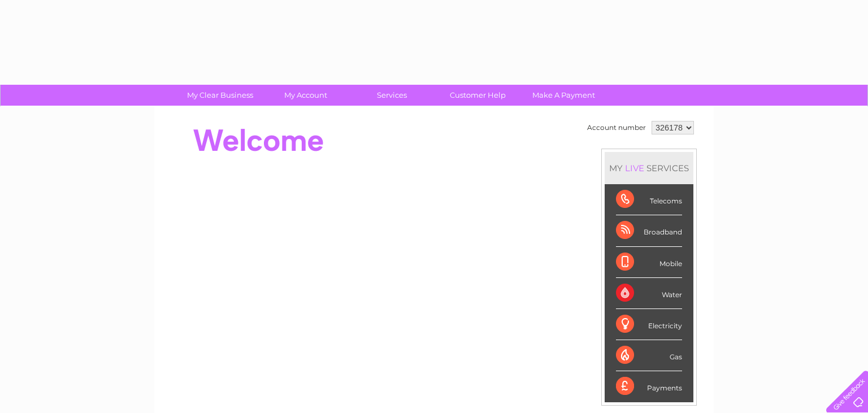 The image size is (868, 413). Describe the element at coordinates (649, 231) in the screenshot. I see `div: Broadband` at that location.